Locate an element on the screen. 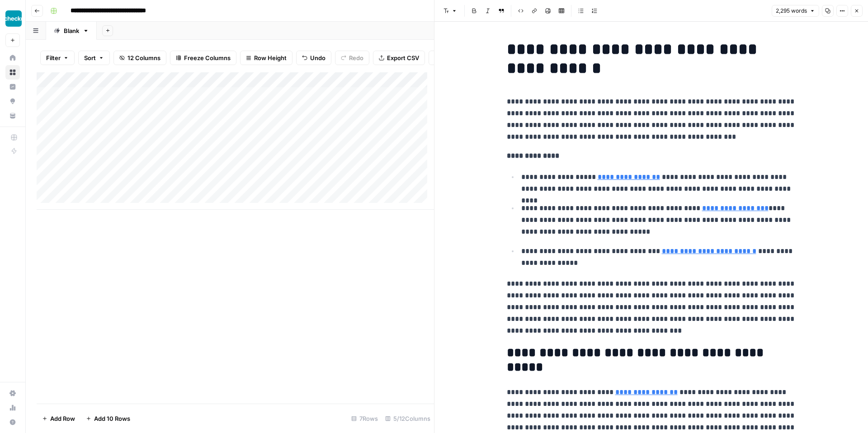 This screenshot has height=433, width=868. span: Row Height is located at coordinates (271, 58).